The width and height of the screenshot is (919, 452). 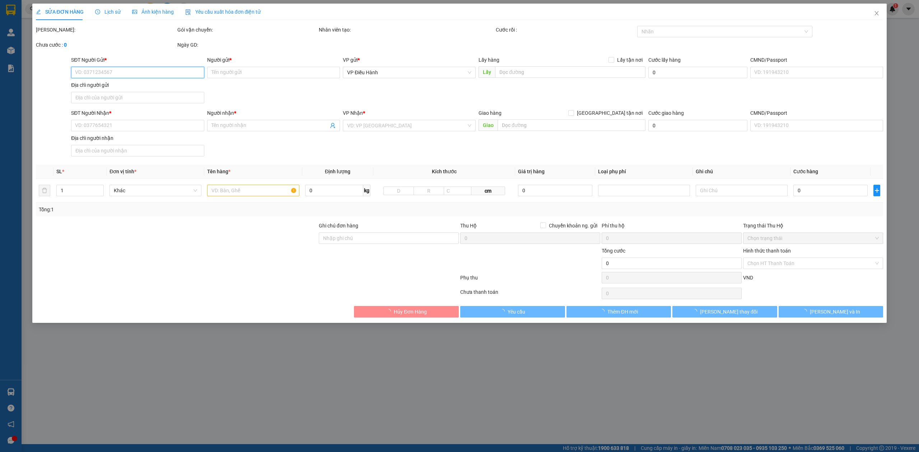 What do you see at coordinates (671, 227) in the screenshot?
I see `div: Phí thu hộ` at bounding box center [671, 227].